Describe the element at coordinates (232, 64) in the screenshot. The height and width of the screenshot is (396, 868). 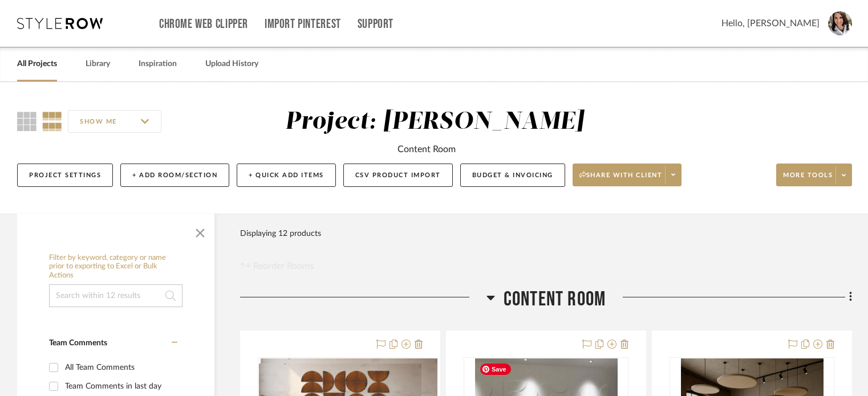
I see `a: Upload History` at that location.